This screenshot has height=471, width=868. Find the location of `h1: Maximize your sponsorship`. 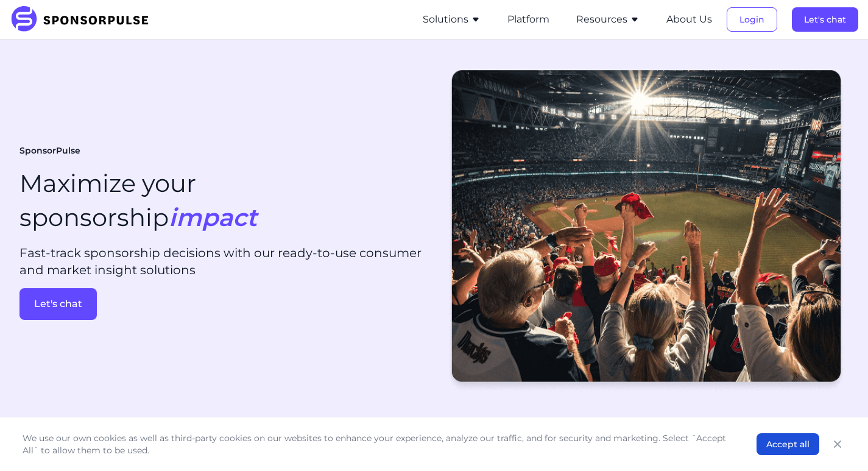

h1: Maximize your sponsorship is located at coordinates (138, 201).